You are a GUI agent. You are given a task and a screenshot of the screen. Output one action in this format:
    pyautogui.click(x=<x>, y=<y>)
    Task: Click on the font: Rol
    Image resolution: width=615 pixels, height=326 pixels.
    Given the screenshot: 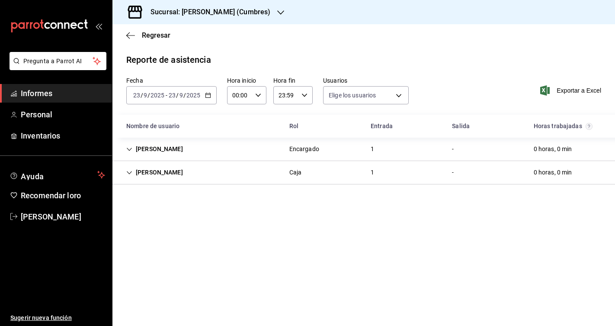 What is the action you would take?
    pyautogui.click(x=294, y=126)
    